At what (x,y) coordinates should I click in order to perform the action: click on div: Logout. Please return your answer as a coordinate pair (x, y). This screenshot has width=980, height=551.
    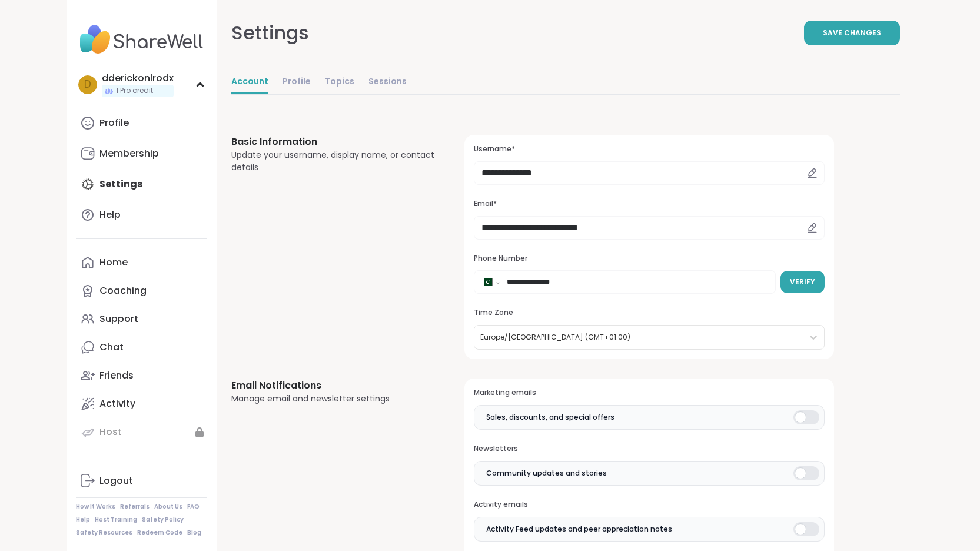
    Looking at the image, I should click on (116, 481).